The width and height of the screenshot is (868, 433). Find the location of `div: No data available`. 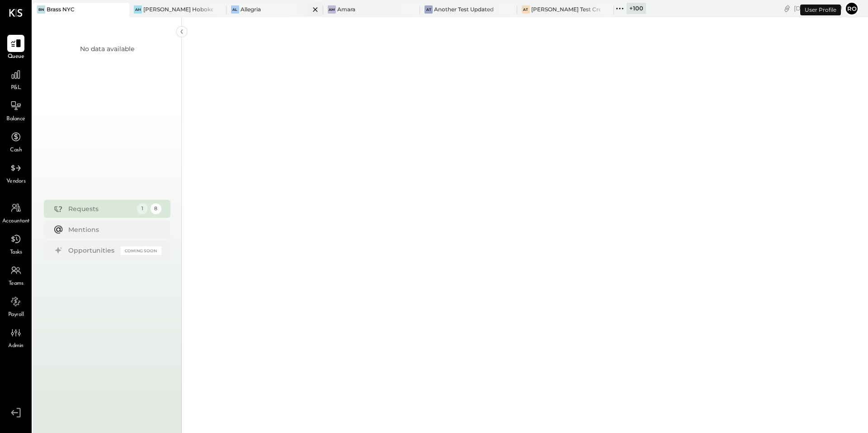

div: No data available is located at coordinates (107, 49).